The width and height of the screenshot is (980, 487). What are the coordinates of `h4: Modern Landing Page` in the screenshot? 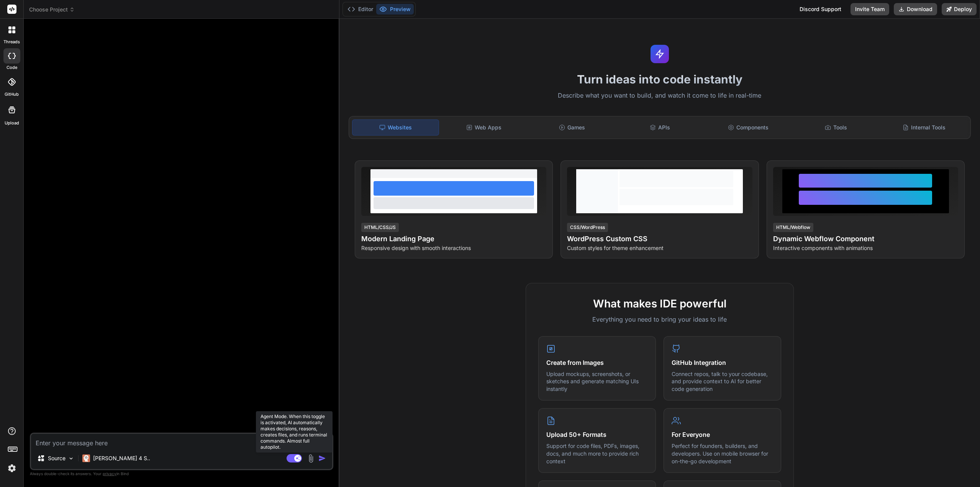 It's located at (453, 239).